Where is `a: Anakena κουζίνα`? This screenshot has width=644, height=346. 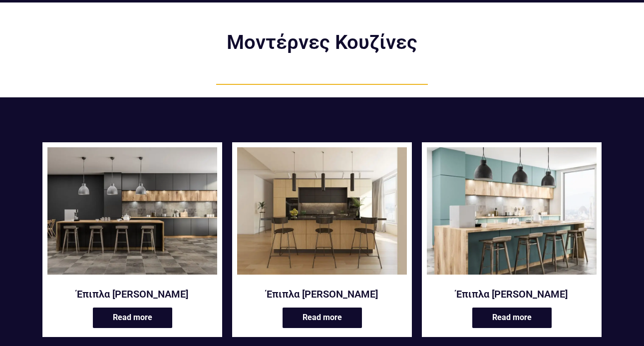
a: Anakena κουζίνα is located at coordinates (132, 214).